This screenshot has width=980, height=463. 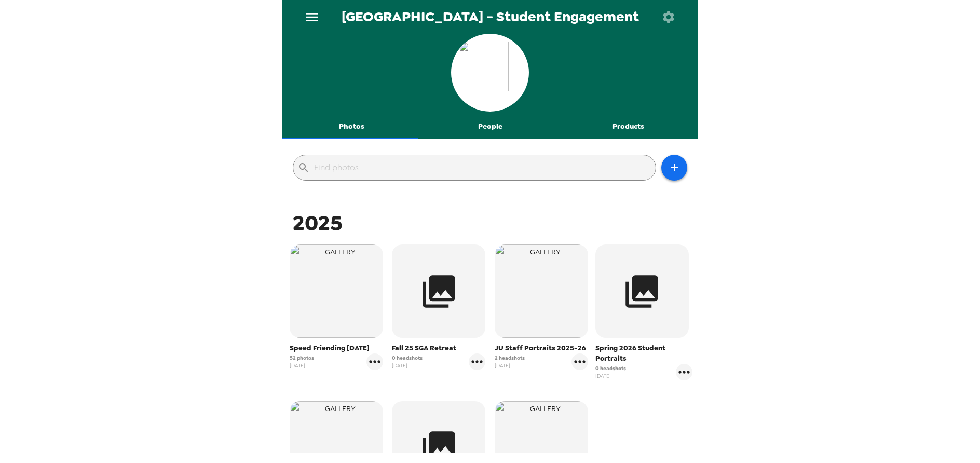 What do you see at coordinates (541, 348) in the screenshot?
I see `span: JU Staff Portraits 2025-26` at bounding box center [541, 348].